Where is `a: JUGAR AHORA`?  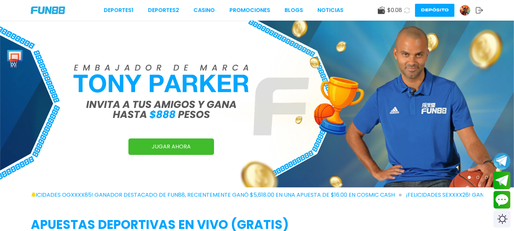 a: JUGAR AHORA is located at coordinates (171, 147).